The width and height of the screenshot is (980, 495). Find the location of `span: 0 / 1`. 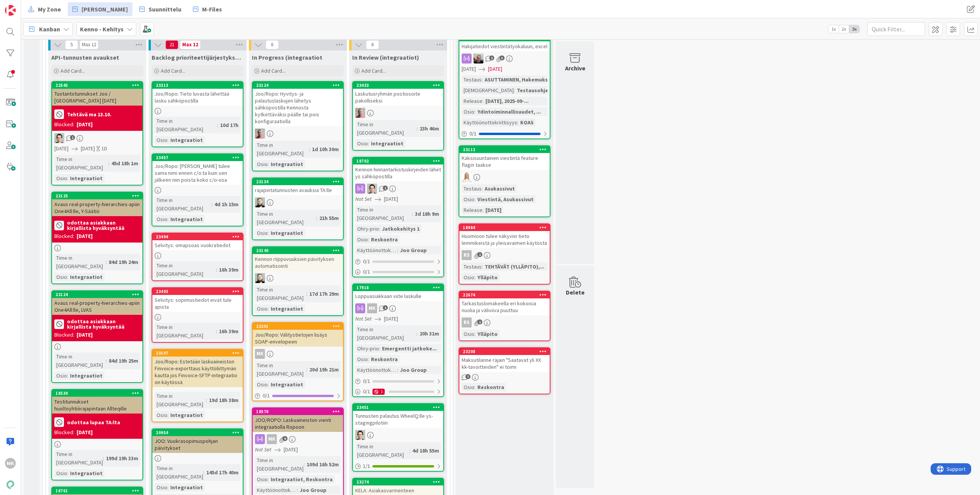

span: 0 / 1 is located at coordinates (366, 272).